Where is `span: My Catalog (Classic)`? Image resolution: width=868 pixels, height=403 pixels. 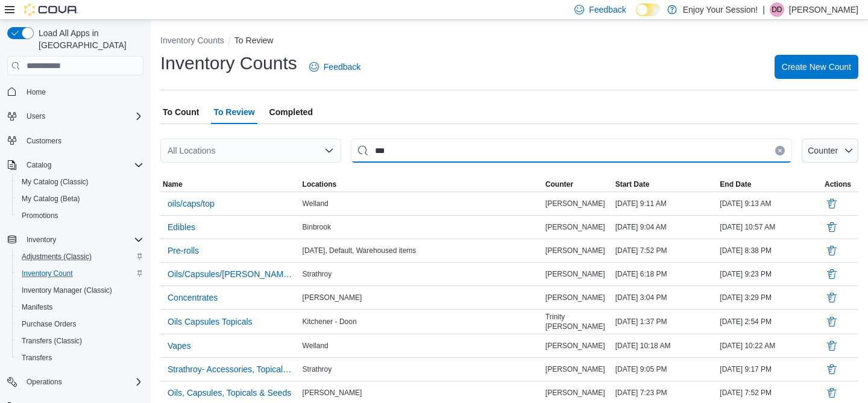 span: My Catalog (Classic) is located at coordinates (80, 182).